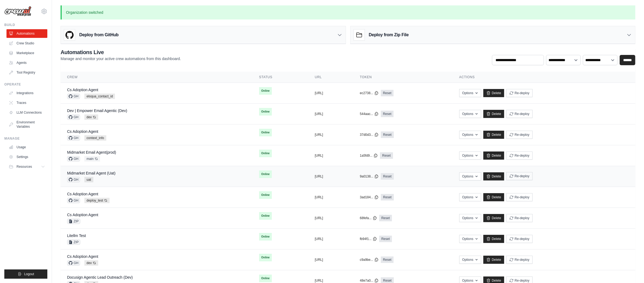 The height and width of the screenshot is (283, 644). I want to click on a: Tool Registry, so click(27, 72).